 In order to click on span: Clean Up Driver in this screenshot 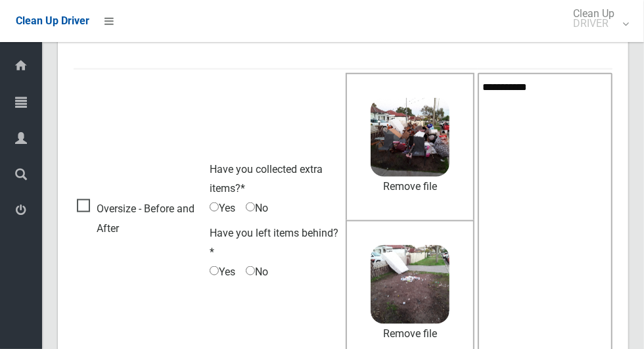, I will do `click(52, 20)`.